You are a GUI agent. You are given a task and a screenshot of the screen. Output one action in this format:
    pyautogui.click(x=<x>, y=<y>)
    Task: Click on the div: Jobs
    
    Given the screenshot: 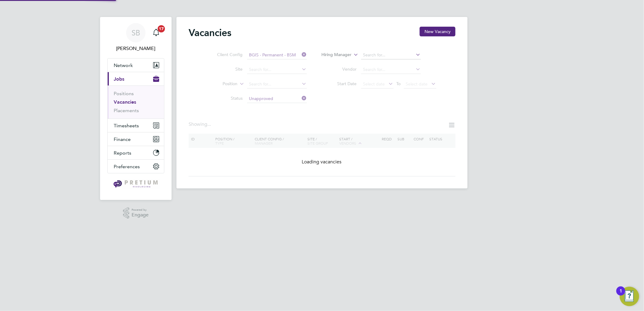 What is the action you would take?
    pyautogui.click(x=136, y=102)
    